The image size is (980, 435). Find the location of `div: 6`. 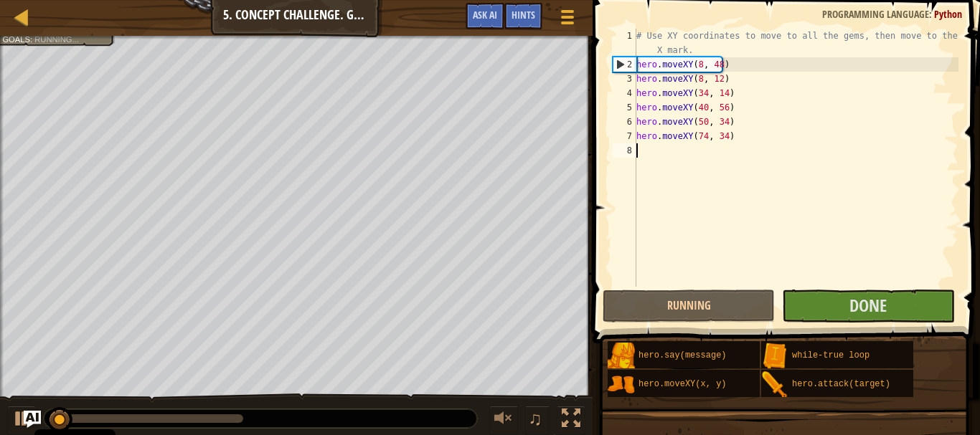

div: 6 is located at coordinates (624, 122).